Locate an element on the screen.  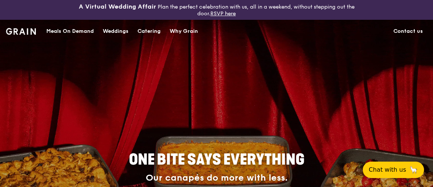
a: GrainGrain is located at coordinates (21, 31).